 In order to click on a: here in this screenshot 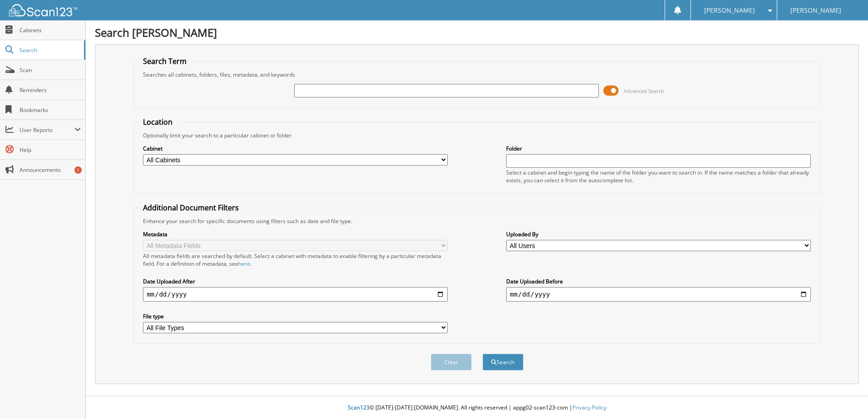, I will do `click(244, 263)`.